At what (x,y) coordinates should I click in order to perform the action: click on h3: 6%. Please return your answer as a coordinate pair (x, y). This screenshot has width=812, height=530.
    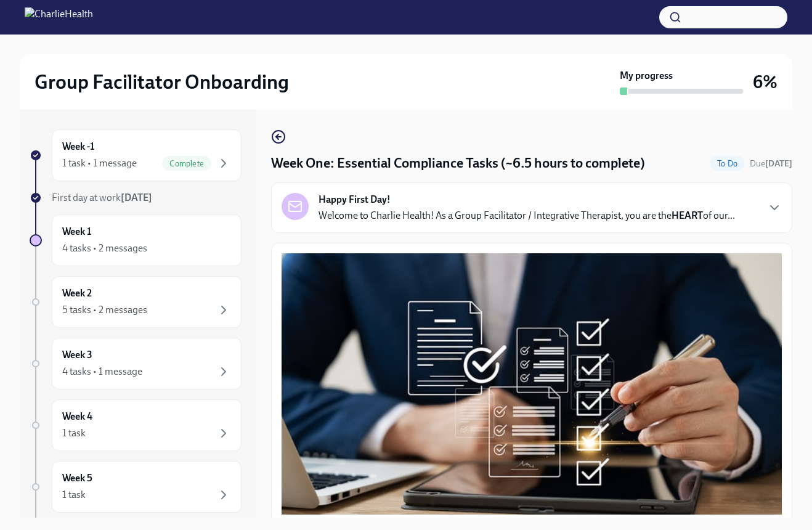
    Looking at the image, I should click on (765, 82).